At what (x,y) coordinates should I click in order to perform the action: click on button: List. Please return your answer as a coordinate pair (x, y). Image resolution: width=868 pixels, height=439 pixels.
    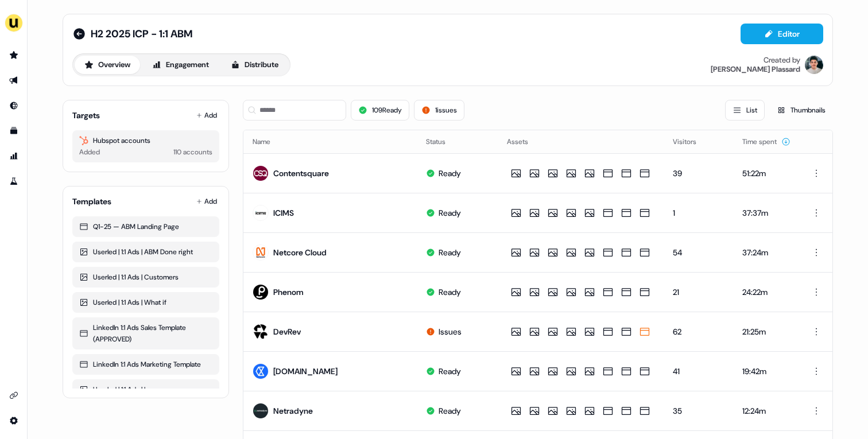
    Looking at the image, I should click on (744, 110).